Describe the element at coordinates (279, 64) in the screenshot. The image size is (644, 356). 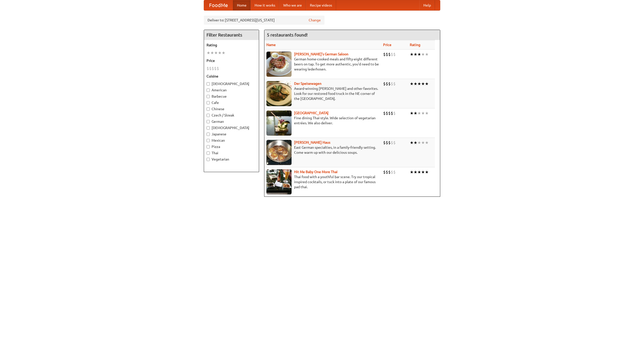
I see `img: esthers.jpg` at that location.